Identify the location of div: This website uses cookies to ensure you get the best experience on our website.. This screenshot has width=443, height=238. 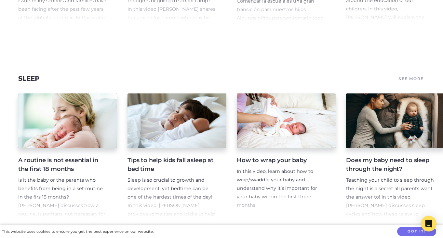
(78, 231).